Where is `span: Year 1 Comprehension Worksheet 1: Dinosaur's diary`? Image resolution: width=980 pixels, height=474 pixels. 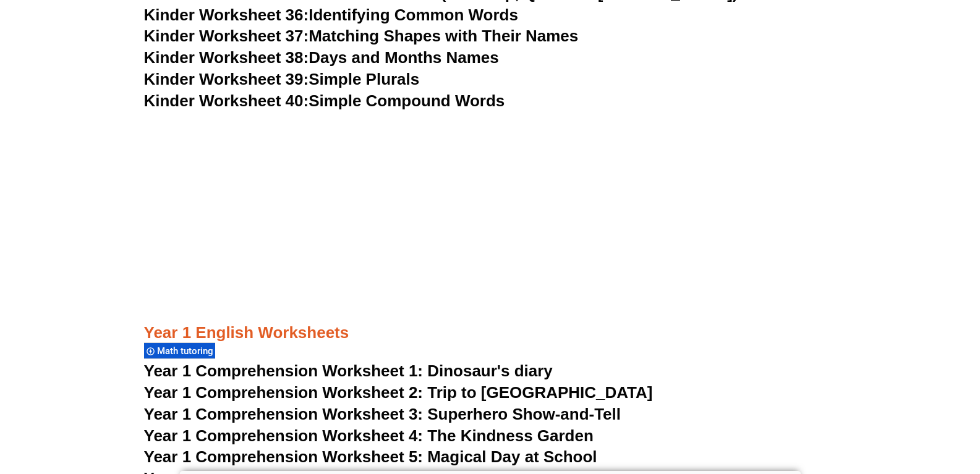 span: Year 1 Comprehension Worksheet 1: Dinosaur's diary is located at coordinates (348, 371).